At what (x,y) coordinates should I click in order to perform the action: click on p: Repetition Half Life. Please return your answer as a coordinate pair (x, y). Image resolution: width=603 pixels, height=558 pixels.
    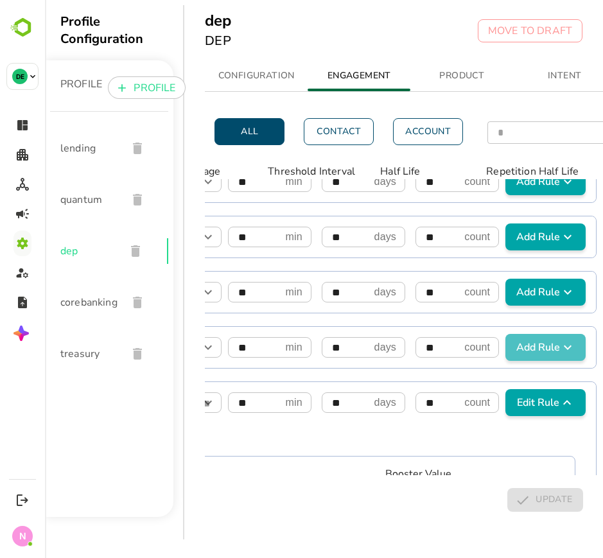
    Looking at the image, I should click on (502, 171).